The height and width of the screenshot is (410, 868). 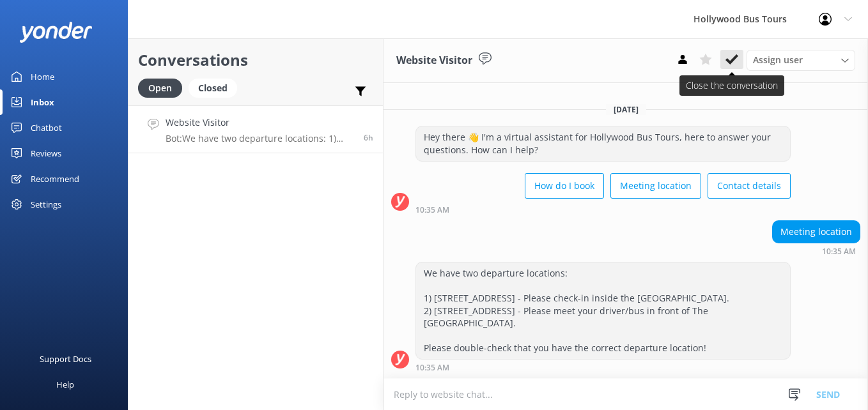 What do you see at coordinates (216, 87) in the screenshot?
I see `a: Closed` at bounding box center [216, 87].